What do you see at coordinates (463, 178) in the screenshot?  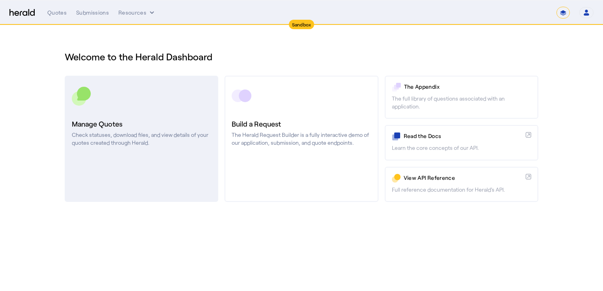 I see `p: View API Reference` at bounding box center [463, 178].